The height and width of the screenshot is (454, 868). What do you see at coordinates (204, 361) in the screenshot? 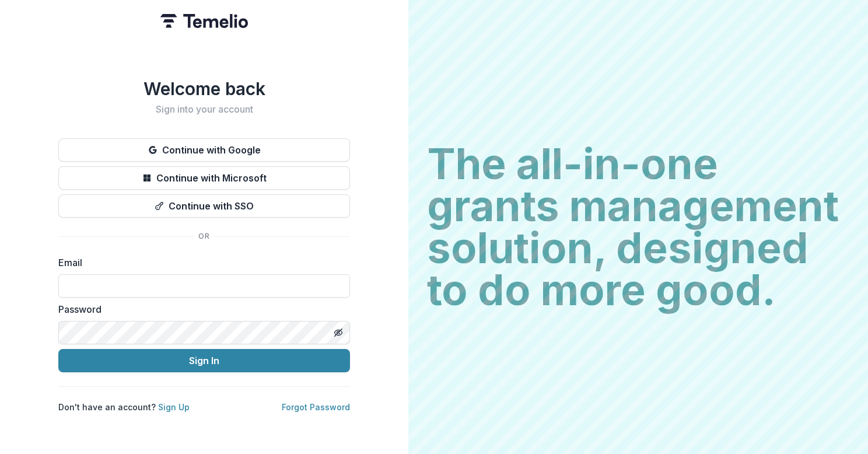
I see `button: Sign In` at bounding box center [204, 361].